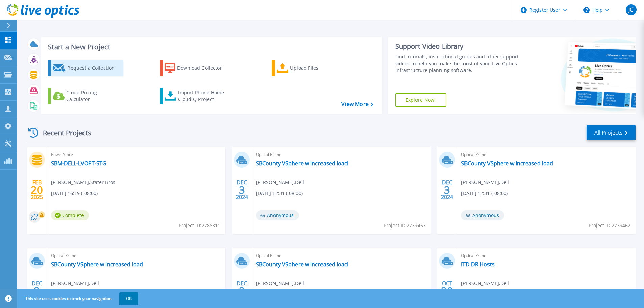 The image size is (644, 308). I want to click on span: 30, so click(447, 291).